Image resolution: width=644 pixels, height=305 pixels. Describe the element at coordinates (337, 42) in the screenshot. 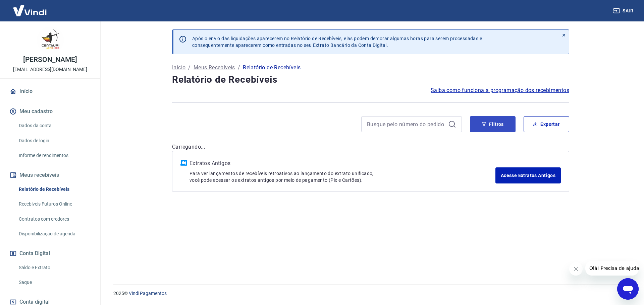

I see `p: Após o envio das liquidações aparecerem no Relatório de Recebíveis, elas podem demorar algumas ho...` at that location.